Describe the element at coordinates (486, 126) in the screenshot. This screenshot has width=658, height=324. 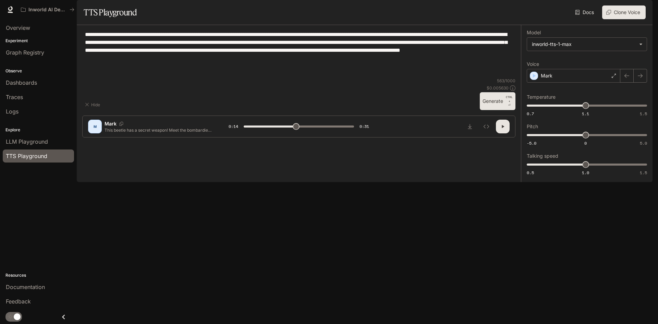
I see `button: Inspect` at that location.